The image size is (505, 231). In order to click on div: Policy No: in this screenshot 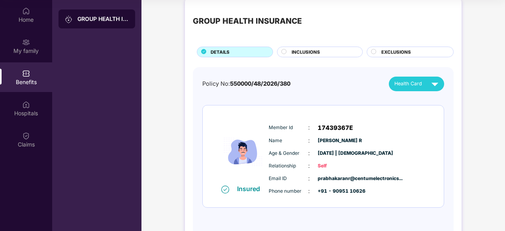, I will do `click(246, 84)`.